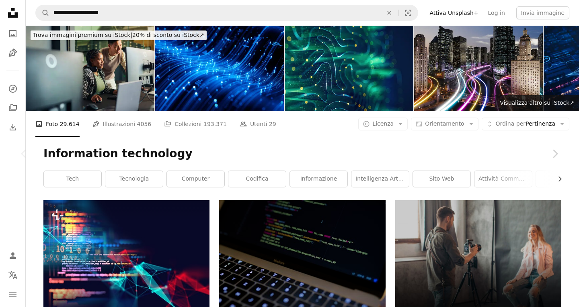 This screenshot has width=579, height=307. Describe the element at coordinates (119, 35) in the screenshot. I see `a: Trova immagini premium su iStock|20% di sconto su iStock↗` at that location.